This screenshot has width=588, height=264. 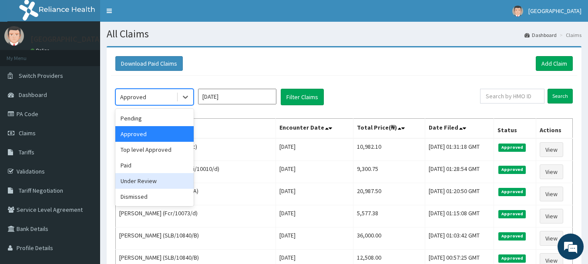 What do you see at coordinates (561, 96) in the screenshot?
I see `input: Search` at bounding box center [561, 96].